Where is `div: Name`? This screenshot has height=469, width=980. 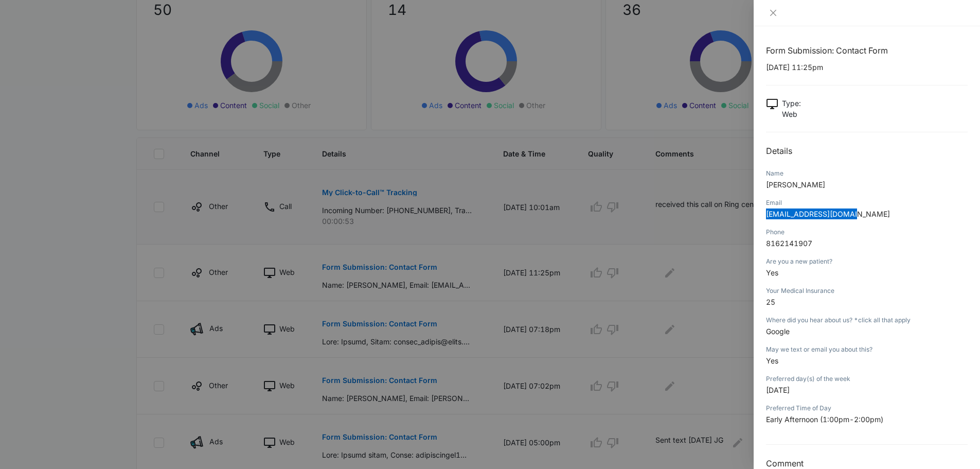 div: Name is located at coordinates (867, 174).